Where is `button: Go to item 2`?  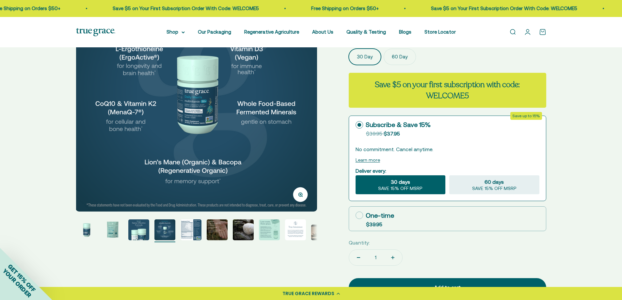 button: Go to item 2 is located at coordinates (113, 231).